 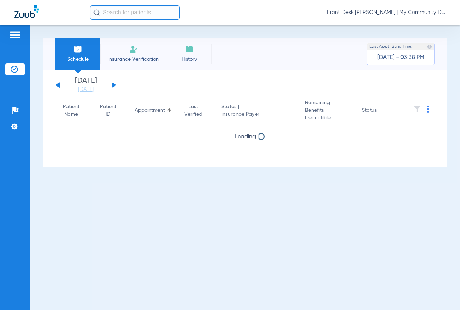 What do you see at coordinates (429, 47) in the screenshot?
I see `img: last sync help info` at bounding box center [429, 47].